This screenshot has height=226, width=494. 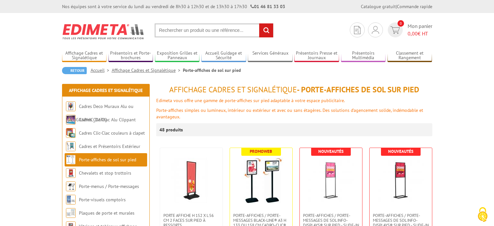 I want to click on img: Porte-affiches de sol sur pied, so click(x=71, y=160).